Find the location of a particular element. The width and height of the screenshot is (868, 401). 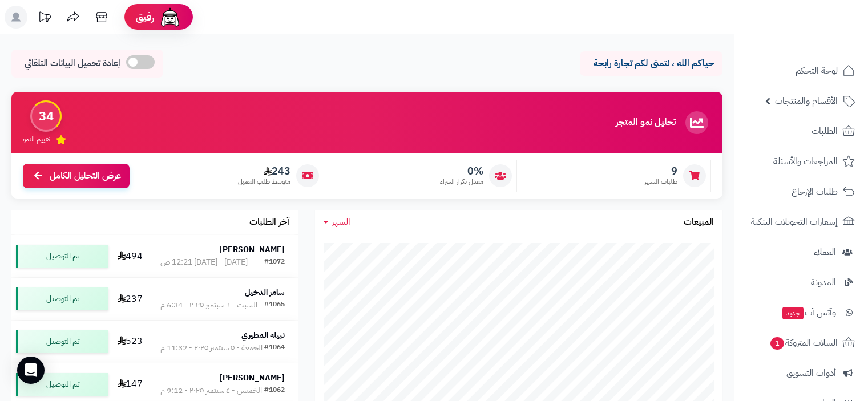

div: #1065 is located at coordinates (275, 305).